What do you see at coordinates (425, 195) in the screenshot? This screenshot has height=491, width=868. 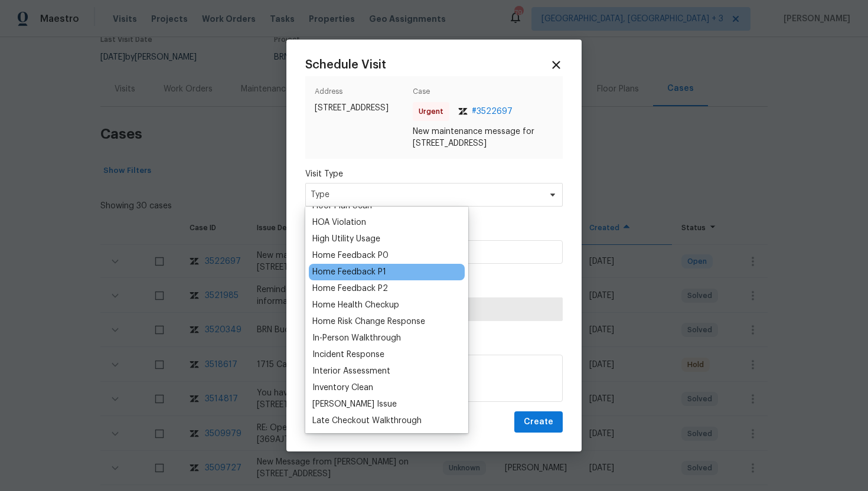 I see `span: Type` at bounding box center [425, 195].